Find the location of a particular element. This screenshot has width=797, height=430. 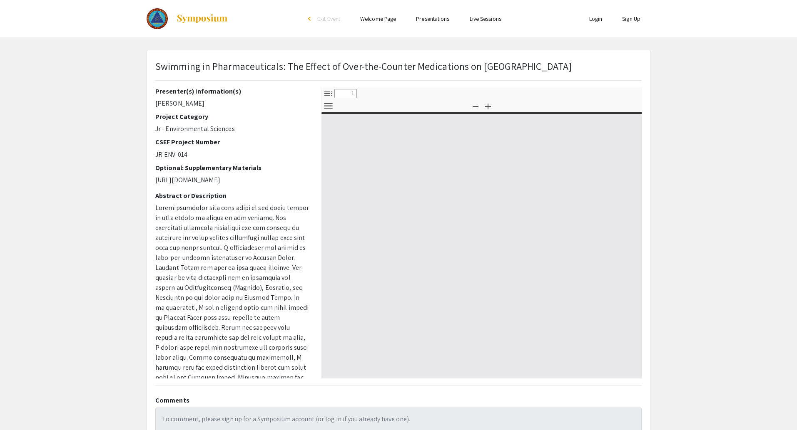

a: Live Sessions is located at coordinates (485, 19).